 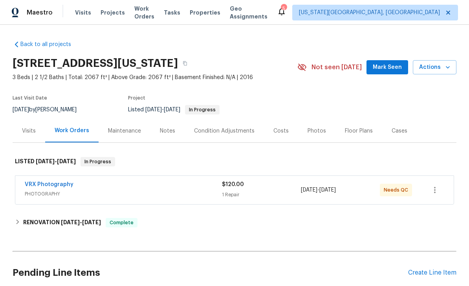 I want to click on div: Maintenance, so click(x=125, y=131).